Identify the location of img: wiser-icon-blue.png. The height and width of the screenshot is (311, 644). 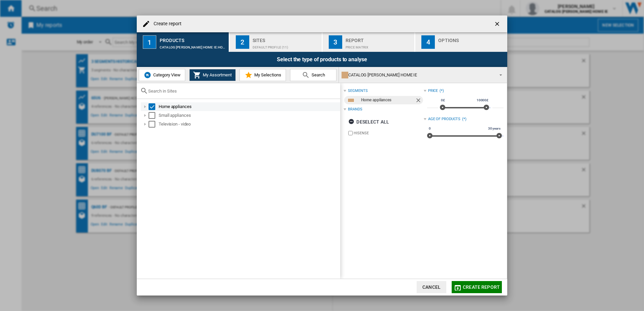
(148, 75).